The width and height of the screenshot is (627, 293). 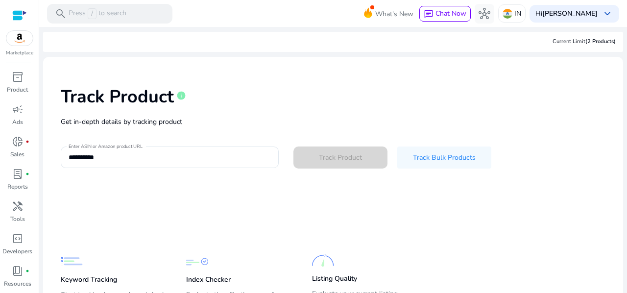 What do you see at coordinates (17, 90) in the screenshot?
I see `p: Product` at bounding box center [17, 90].